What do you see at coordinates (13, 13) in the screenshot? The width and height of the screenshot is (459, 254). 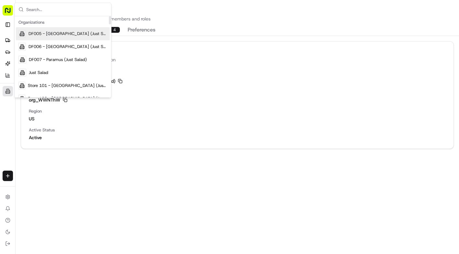 I see `img: Nash` at bounding box center [13, 13].